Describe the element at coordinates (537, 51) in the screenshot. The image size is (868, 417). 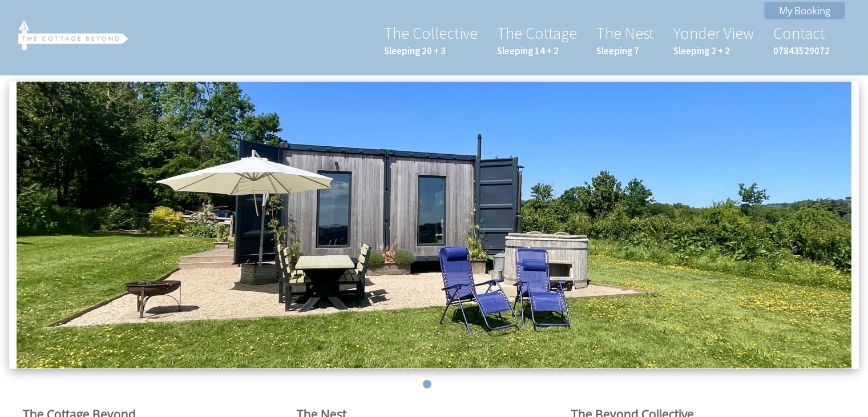
I see `small: Sleeping 14 + 2` at that location.